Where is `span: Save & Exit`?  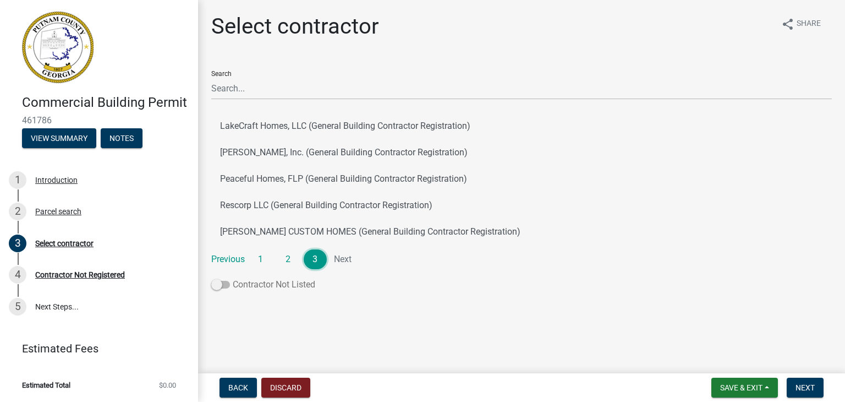
span: Save & Exit is located at coordinates (741, 387).